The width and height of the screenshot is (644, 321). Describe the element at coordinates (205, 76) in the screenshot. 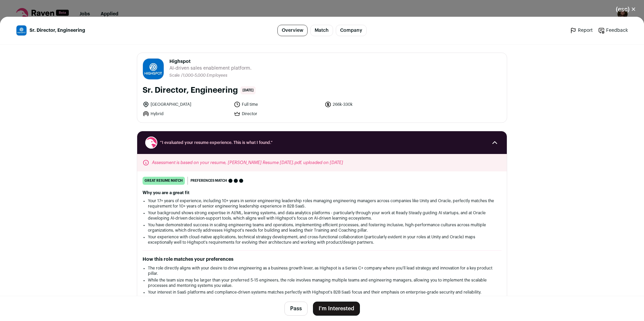

I see `span: 1,000-5,000 Employees` at that location.